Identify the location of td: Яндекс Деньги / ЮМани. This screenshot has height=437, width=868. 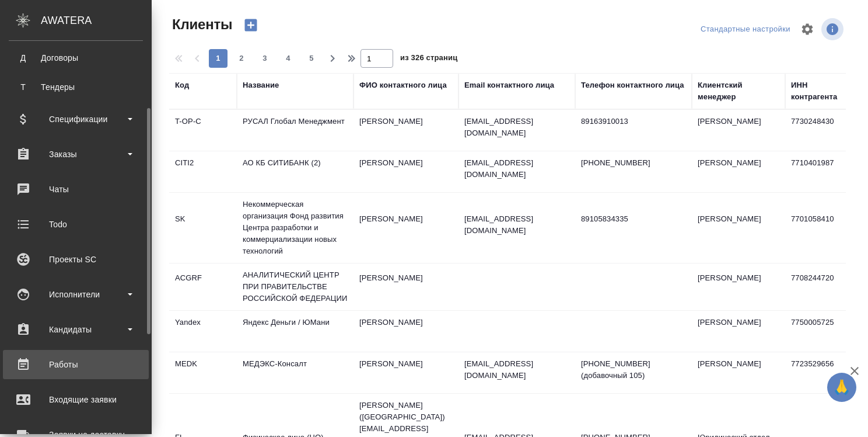
(296, 331).